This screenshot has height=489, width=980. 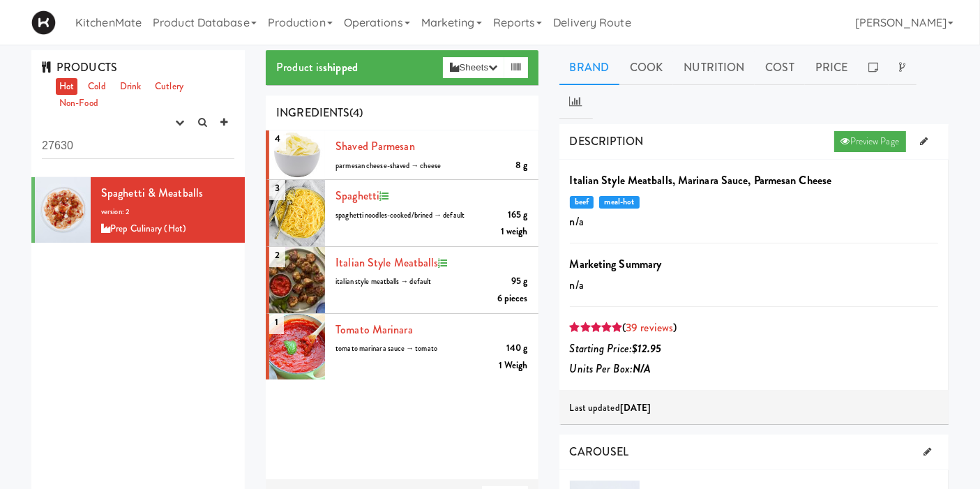 What do you see at coordinates (43, 23) in the screenshot?
I see `img: Micromart` at bounding box center [43, 23].